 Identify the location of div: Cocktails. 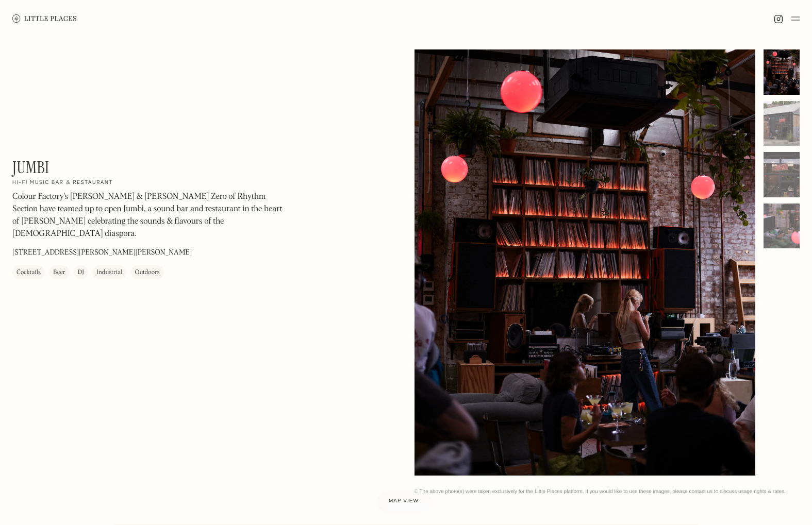
(28, 272).